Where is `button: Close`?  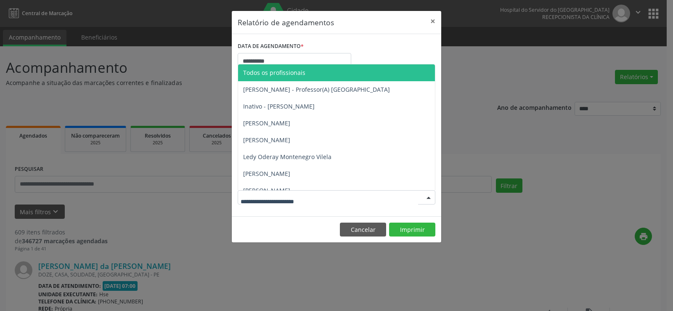 button: Close is located at coordinates (433, 21).